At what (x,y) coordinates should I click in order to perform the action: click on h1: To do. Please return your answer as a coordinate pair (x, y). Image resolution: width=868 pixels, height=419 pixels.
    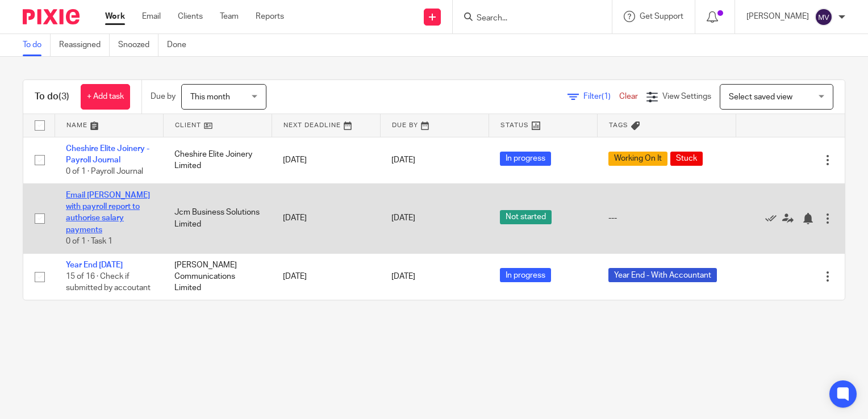
    Looking at the image, I should click on (51, 97).